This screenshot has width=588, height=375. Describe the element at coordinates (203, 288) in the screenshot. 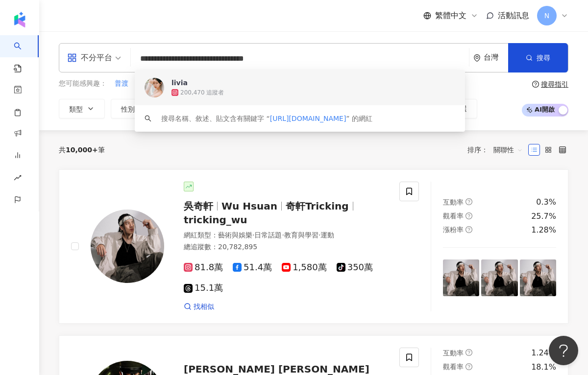

I see `span: 15.1萬` at that location.